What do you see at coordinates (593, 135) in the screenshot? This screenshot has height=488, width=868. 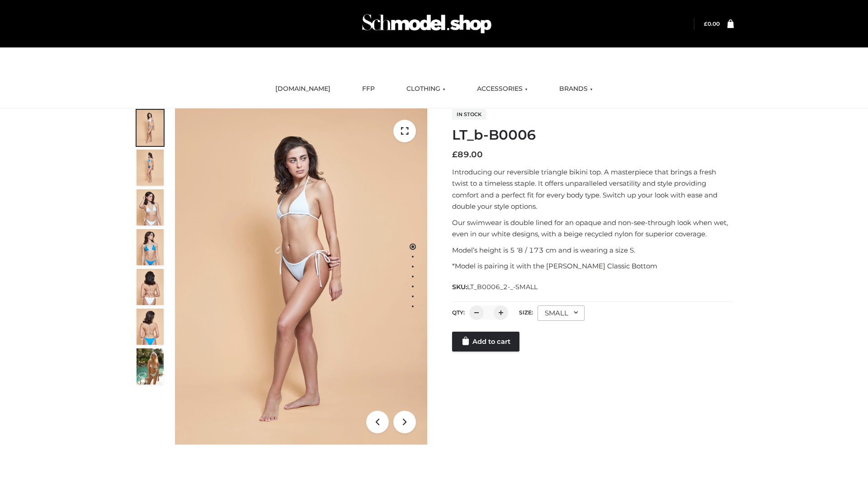 I see `h1: LT_b-B0006` at bounding box center [593, 135].